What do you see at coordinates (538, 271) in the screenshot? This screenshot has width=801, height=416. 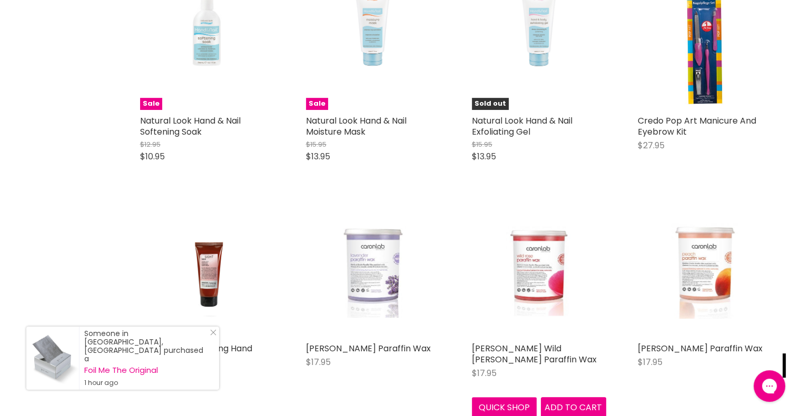 I see `img: Caron Wild Rose Paraffin Wax` at bounding box center [538, 271].